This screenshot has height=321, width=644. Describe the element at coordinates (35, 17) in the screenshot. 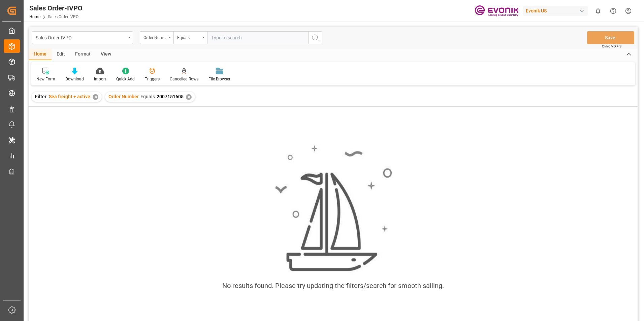

I see `a: Home` at that location.